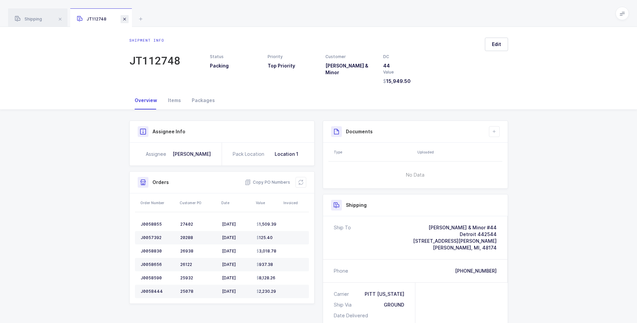 The image size is (637, 323). I want to click on span: 125.40, so click(265, 238).